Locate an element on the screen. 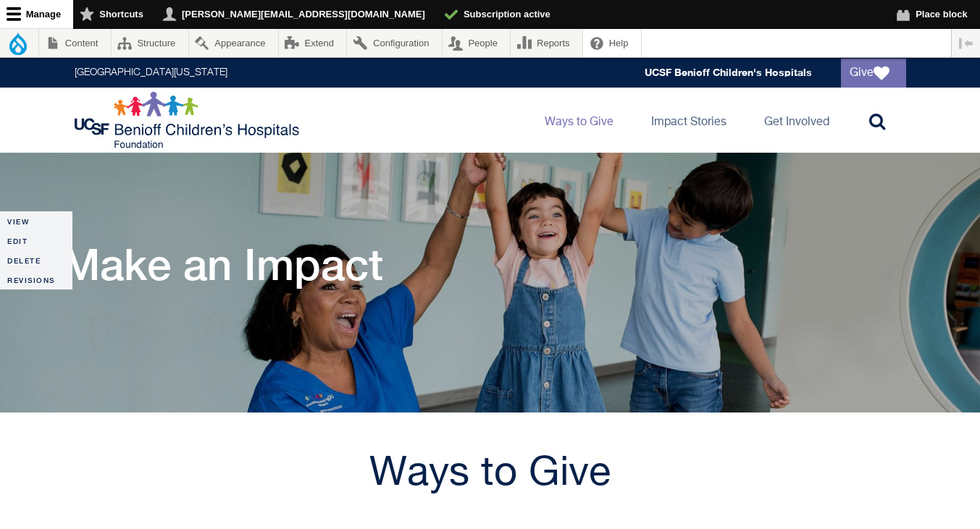  img: Logo for UCSF Benioff Children's Hospitals Foundation is located at coordinates (188, 120).